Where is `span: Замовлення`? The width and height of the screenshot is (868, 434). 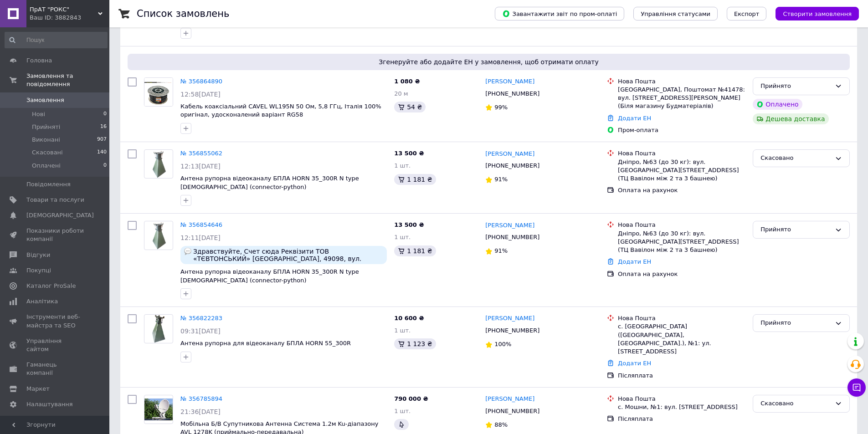
span: Замовлення is located at coordinates (45, 100).